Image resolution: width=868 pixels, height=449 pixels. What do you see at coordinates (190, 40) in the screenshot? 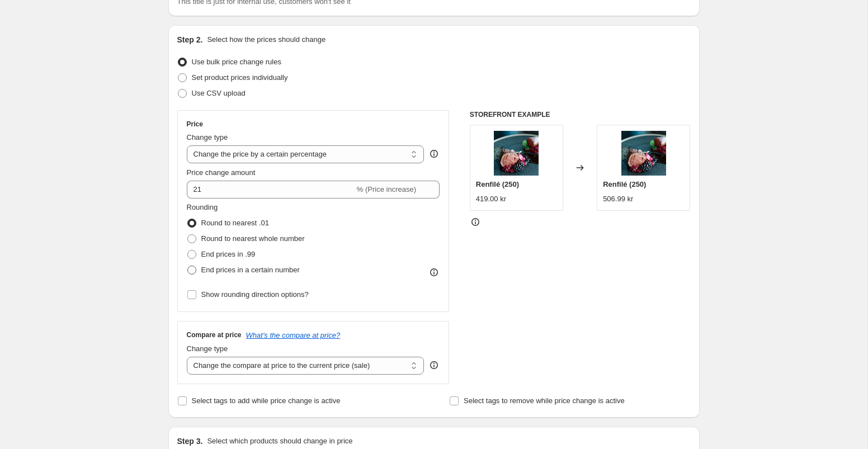
I see `h2: Step 2.` at bounding box center [190, 40].